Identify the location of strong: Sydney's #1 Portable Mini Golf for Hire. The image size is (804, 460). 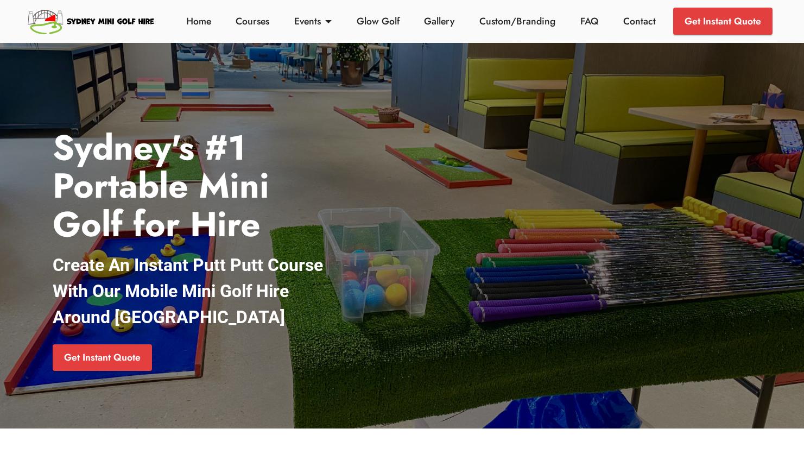
(161, 186).